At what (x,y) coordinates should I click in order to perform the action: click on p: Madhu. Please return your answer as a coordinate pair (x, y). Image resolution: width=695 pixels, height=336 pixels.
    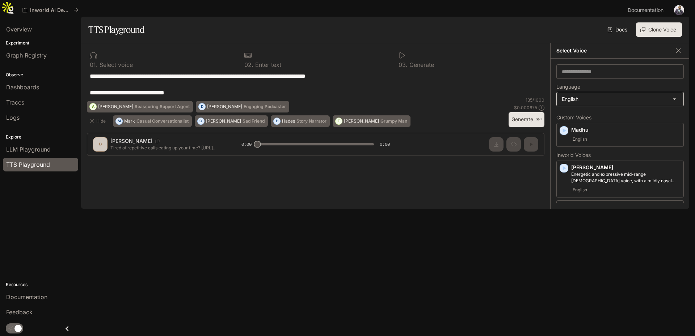
    Looking at the image, I should click on (626, 130).